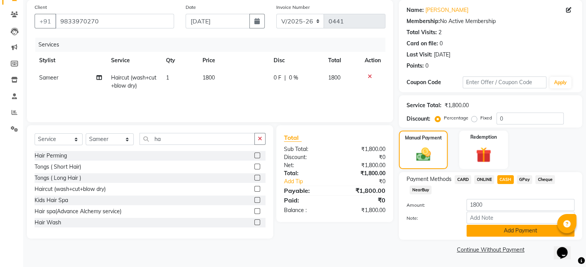  I want to click on div: Kids Hair Spa, so click(51, 200).